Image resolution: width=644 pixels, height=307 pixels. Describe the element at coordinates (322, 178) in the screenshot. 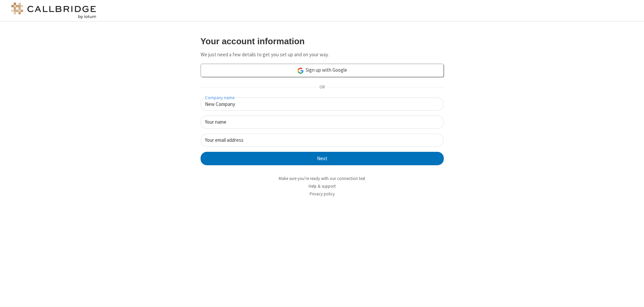

I see `a: Make sure you're ready with our connection test` at that location.